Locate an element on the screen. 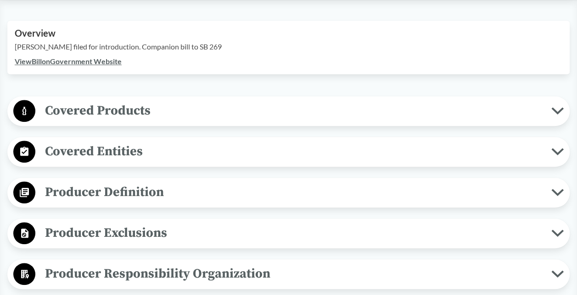  span: Covered Entities is located at coordinates (293, 151).